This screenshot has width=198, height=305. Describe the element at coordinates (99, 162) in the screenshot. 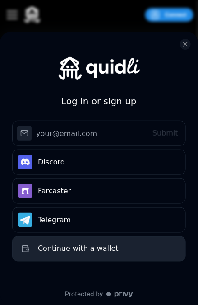

I see `button: Discord` at that location.